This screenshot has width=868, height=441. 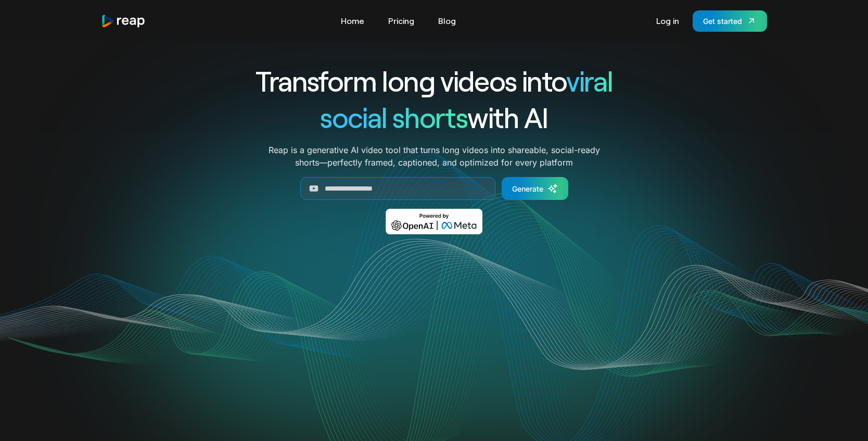 What do you see at coordinates (528, 188) in the screenshot?
I see `div: Generate` at bounding box center [528, 188].